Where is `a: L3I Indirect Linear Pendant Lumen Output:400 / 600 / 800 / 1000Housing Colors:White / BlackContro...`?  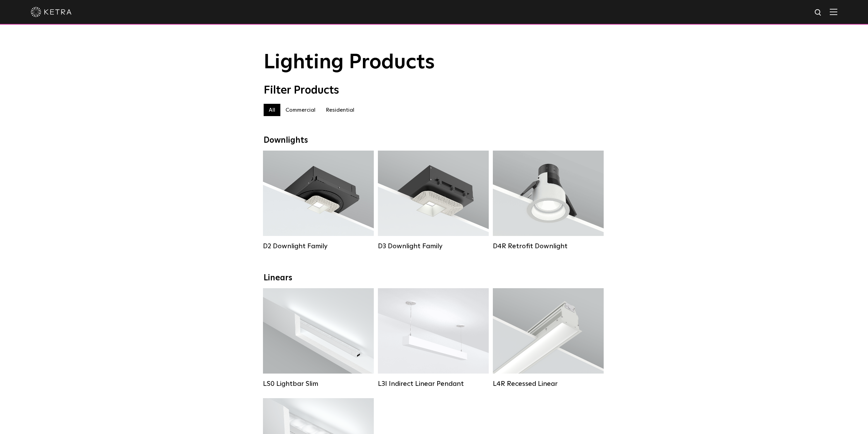 a: L3I Indirect Linear Pendant Lumen Output:400 / 600 / 800 / 1000Housing Colors:White / BlackContro... is located at coordinates (433, 337).